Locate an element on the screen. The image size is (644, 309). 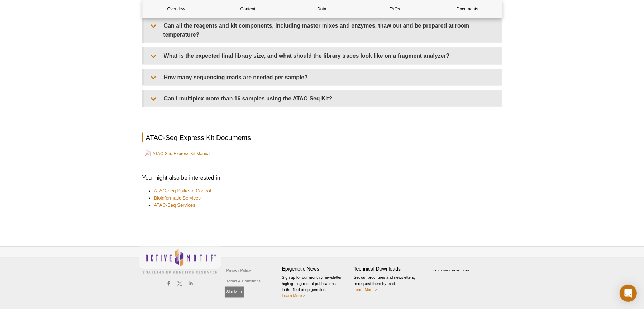
h4: Technical Downloads is located at coordinates (388, 269).